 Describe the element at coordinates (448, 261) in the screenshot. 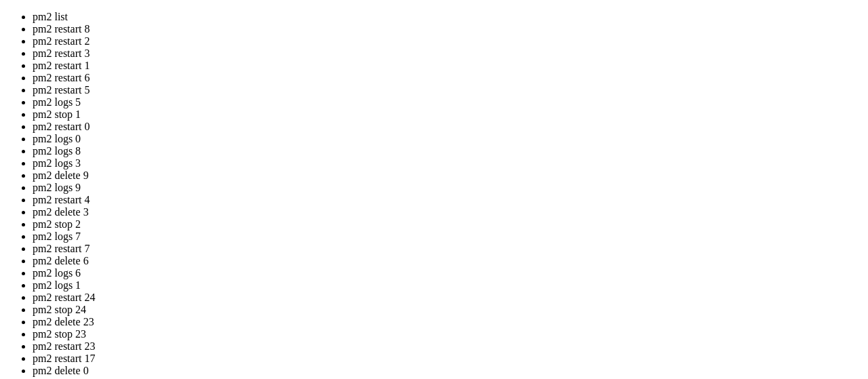

I see `li: pm2 delete 6` at that location.